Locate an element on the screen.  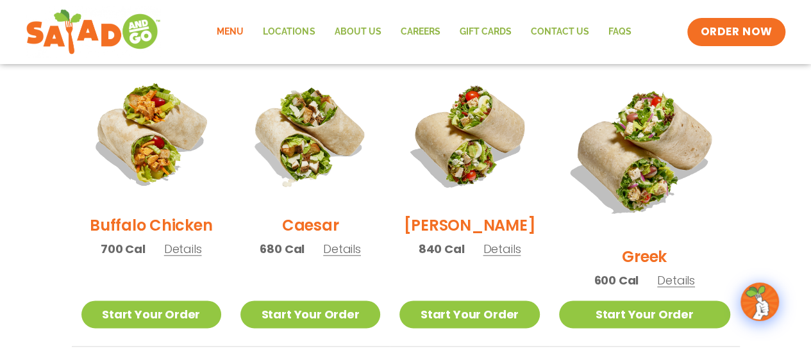
h2: Greek is located at coordinates (644, 256).